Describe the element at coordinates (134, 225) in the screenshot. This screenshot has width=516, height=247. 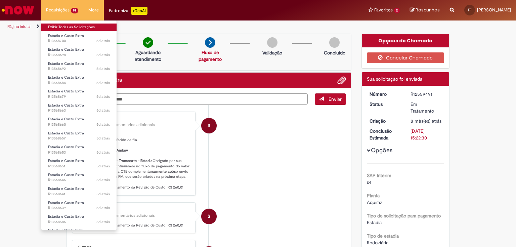
I see `p: Comentários do encerramento da Revisão de Custo: R$ 260,01` at that location.